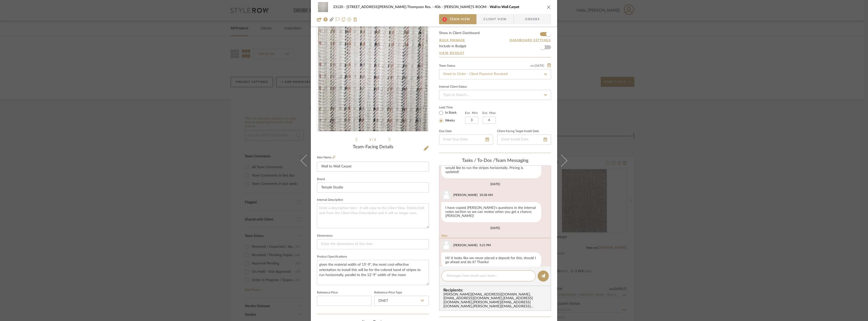 This screenshot has width=868, height=321. What do you see at coordinates (373, 167) in the screenshot?
I see `input: Enter Item Name` at bounding box center [373, 167].